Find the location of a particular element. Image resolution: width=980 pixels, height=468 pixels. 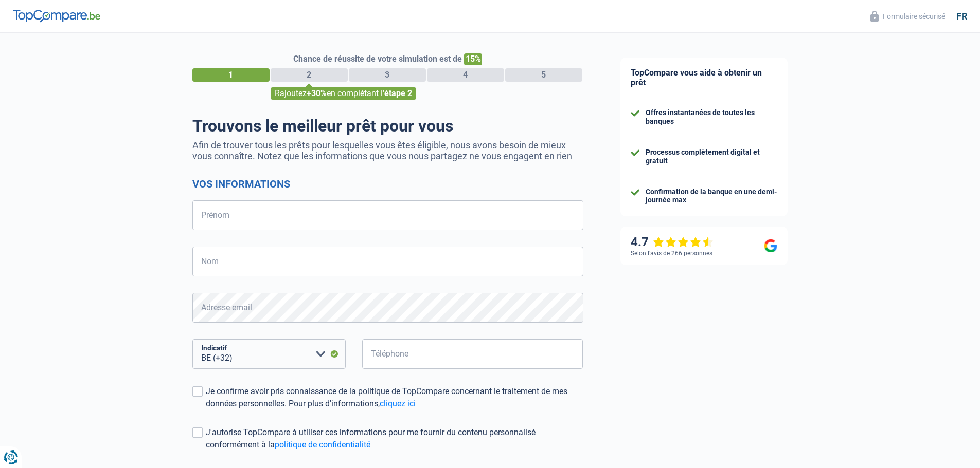

a: cliquez ici is located at coordinates (398, 404).